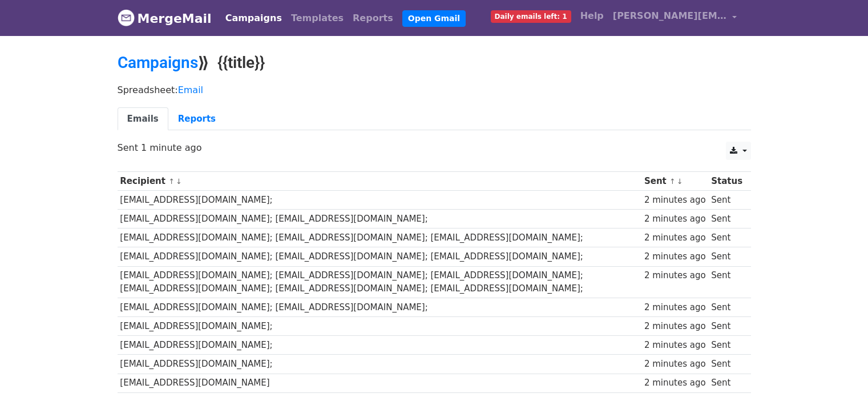 This screenshot has width=868, height=397. Describe the element at coordinates (164, 18) in the screenshot. I see `a: MergeMail` at that location.